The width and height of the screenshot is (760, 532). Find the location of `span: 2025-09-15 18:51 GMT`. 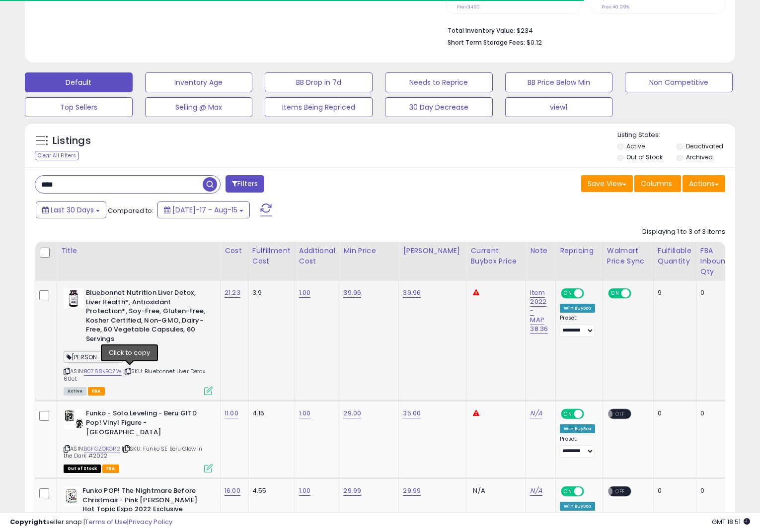

span: 2025-09-15 18:51 GMT is located at coordinates (731, 522).